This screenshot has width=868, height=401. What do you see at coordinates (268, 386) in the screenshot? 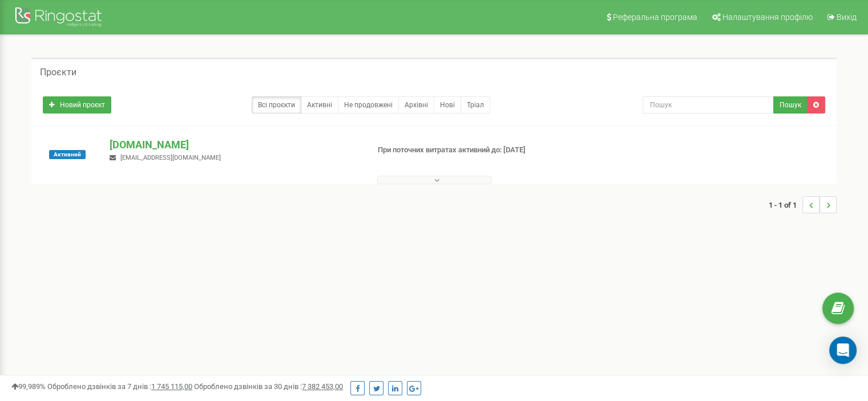
I see `span: Оброблено дзвінків за 30 днів :` at bounding box center [268, 386].